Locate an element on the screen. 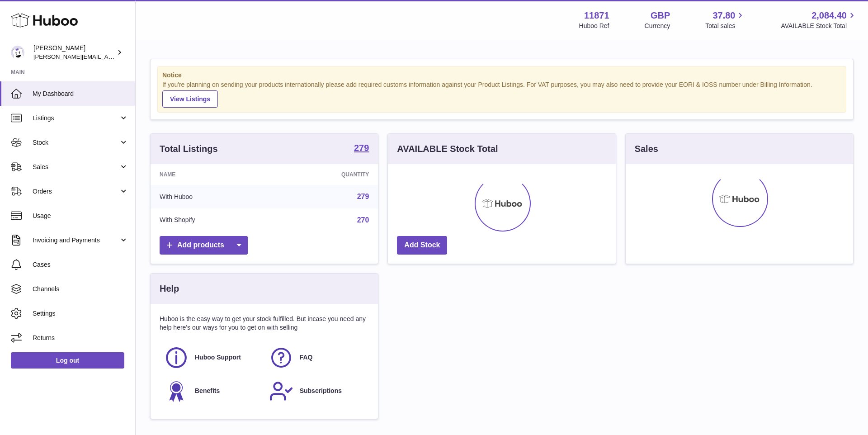 The width and height of the screenshot is (868, 435). span: Returns is located at coordinates (81, 338).